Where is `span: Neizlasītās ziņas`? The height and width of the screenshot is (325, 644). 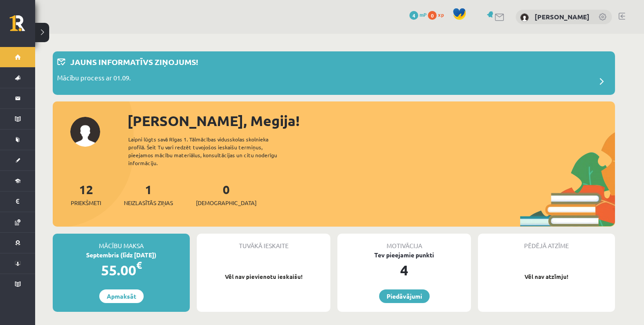
span: Neizlasītās ziņas is located at coordinates (148, 203).